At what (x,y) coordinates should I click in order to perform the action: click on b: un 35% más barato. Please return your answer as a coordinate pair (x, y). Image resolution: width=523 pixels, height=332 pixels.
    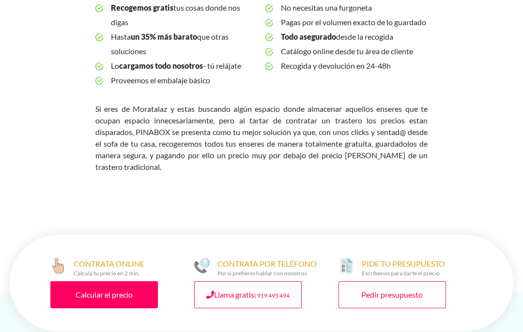
    Looking at the image, I should click on (164, 36).